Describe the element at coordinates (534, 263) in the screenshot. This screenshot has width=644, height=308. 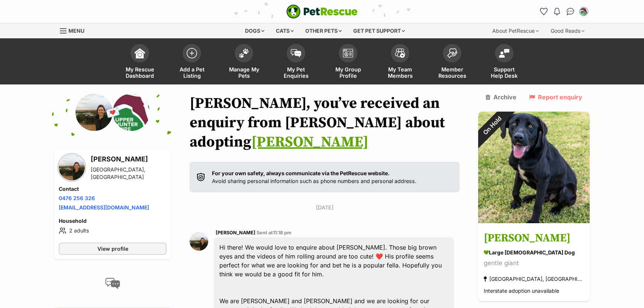
I see `div: gentle giant` at that location.